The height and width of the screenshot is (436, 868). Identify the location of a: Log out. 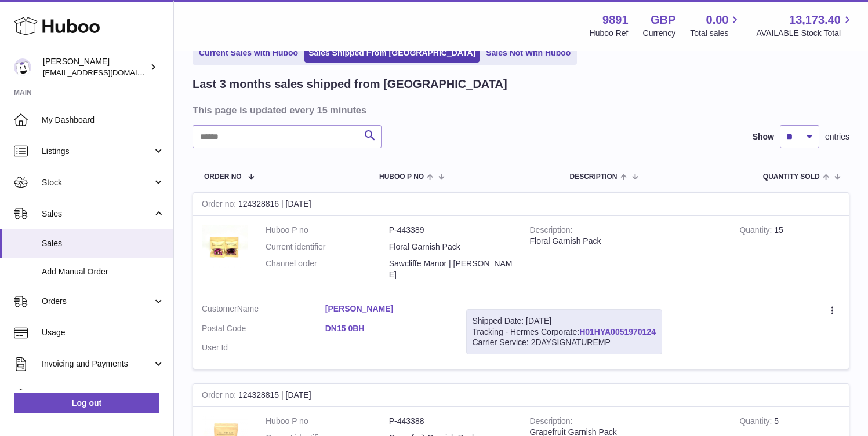
(86, 403).